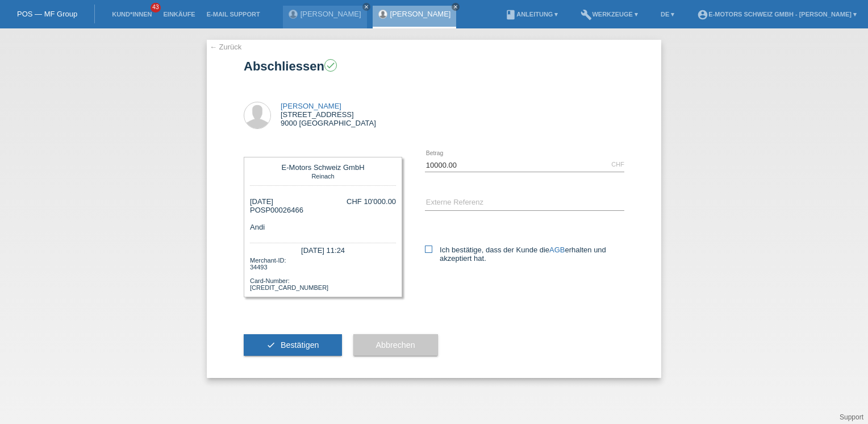 The height and width of the screenshot is (424, 868). I want to click on h1: Abschliessen, so click(434, 66).